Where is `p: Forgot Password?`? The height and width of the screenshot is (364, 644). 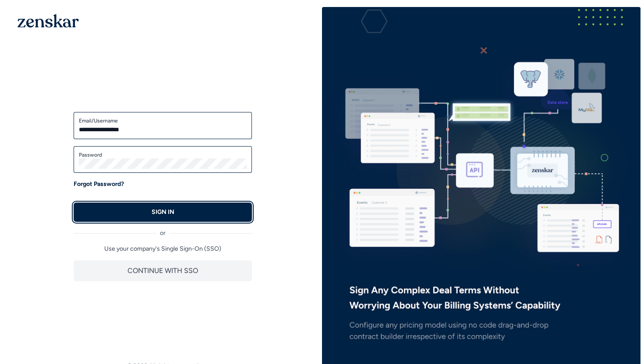 p: Forgot Password? is located at coordinates (99, 184).